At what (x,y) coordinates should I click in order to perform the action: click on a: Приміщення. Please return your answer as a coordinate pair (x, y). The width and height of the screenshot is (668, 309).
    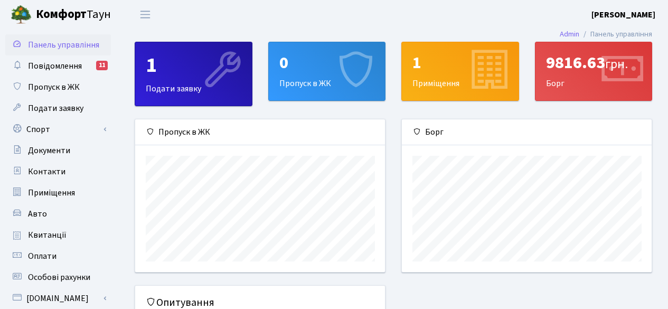
    Looking at the image, I should click on (58, 193).